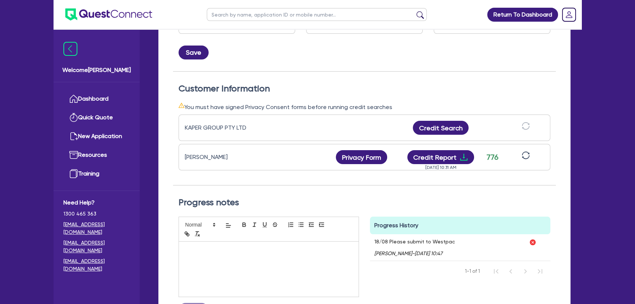 This screenshot has height=304, width=635. What do you see at coordinates (522, 15) in the screenshot?
I see `a: Return To Dashboard` at bounding box center [522, 15].